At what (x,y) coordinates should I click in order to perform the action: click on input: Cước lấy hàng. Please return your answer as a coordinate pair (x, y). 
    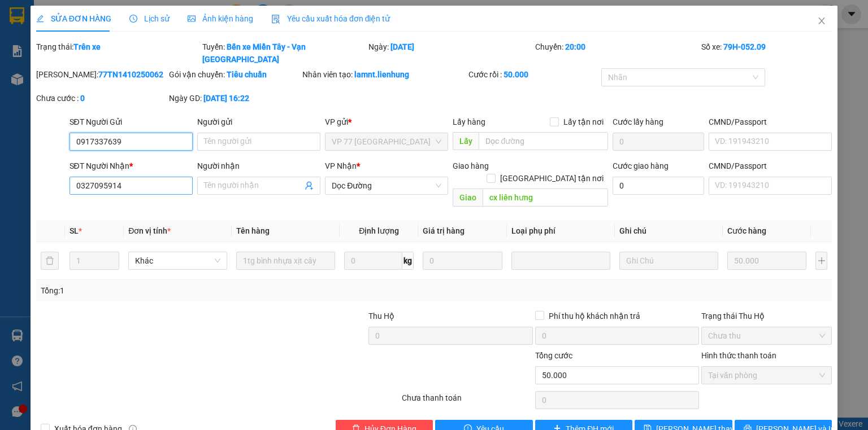
    Looking at the image, I should click on (659, 142).